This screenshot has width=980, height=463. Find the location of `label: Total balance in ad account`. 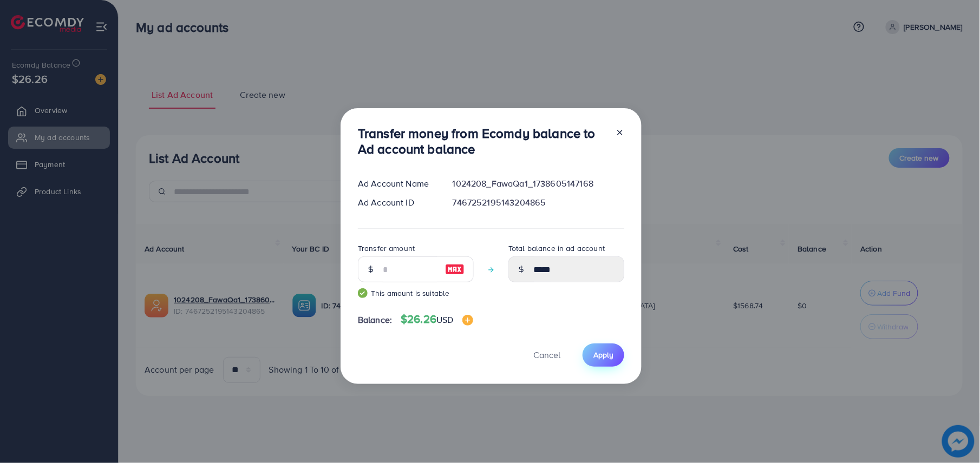

label: Total balance in ad account is located at coordinates (557, 249).